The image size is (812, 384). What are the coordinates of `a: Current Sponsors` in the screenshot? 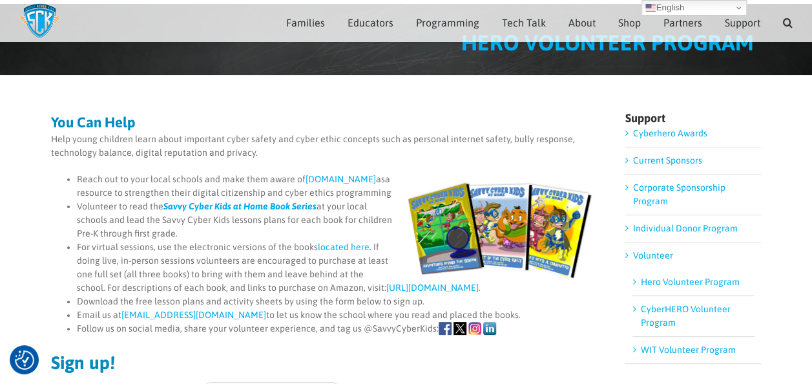 It's located at (666, 160).